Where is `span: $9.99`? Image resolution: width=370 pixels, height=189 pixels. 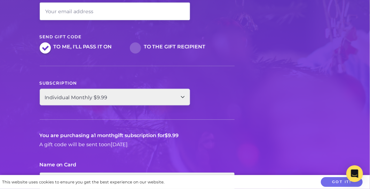
span: $9.99 is located at coordinates (172, 135).